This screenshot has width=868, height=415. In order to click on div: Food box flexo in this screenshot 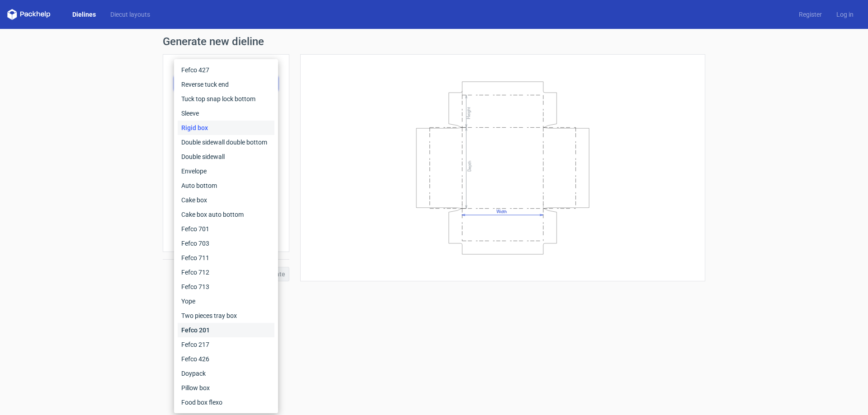, I will do `click(226, 403)`.